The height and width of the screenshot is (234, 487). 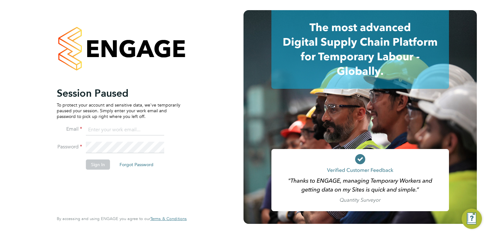 What do you see at coordinates (125, 130) in the screenshot?
I see `input: Enter your work email...` at bounding box center [125, 130].